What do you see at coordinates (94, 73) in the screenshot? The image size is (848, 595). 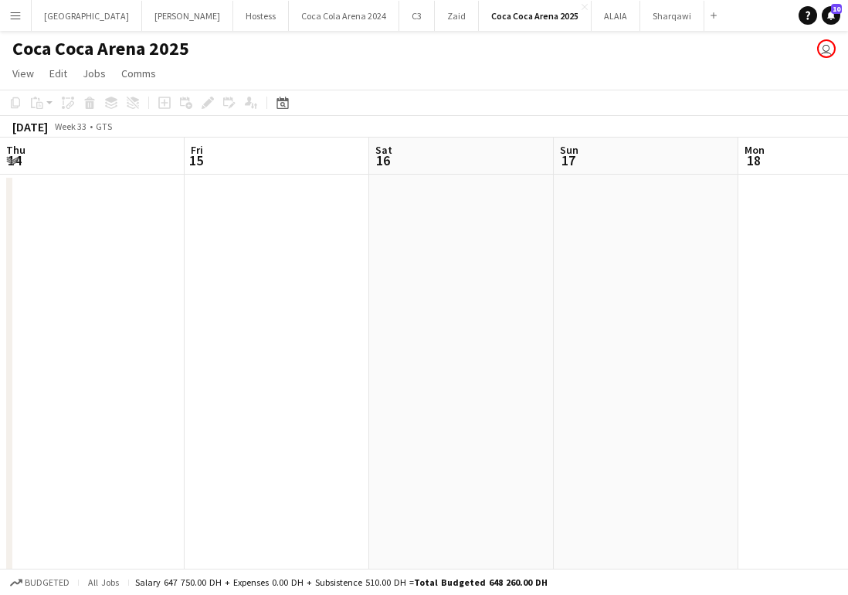 I see `span: Jobs` at bounding box center [94, 73].